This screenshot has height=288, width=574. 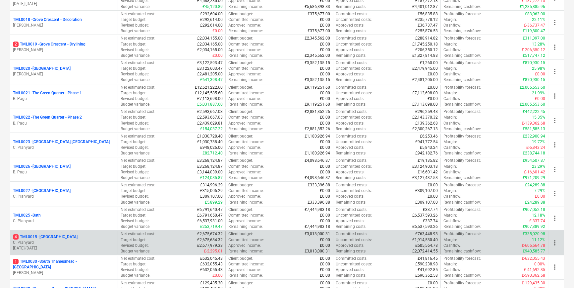 I want to click on p: £375,677.00, so click(x=319, y=14).